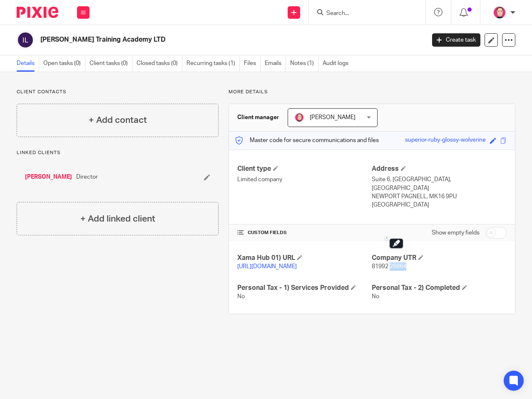 This screenshot has width=532, height=399. I want to click on a: Details, so click(28, 63).